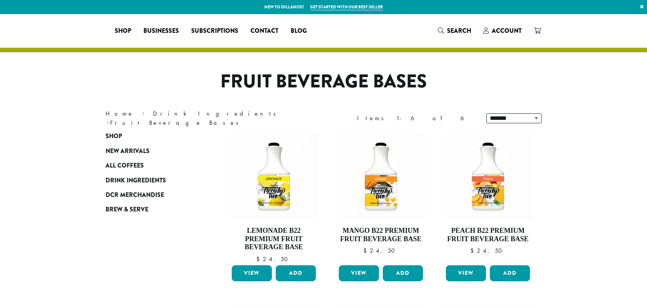  I want to click on span: Account, so click(506, 31).